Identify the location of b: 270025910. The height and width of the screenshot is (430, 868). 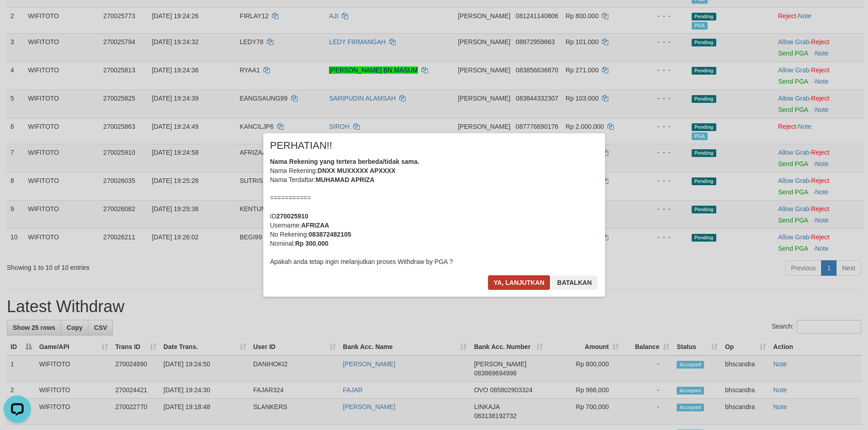
(293, 216).